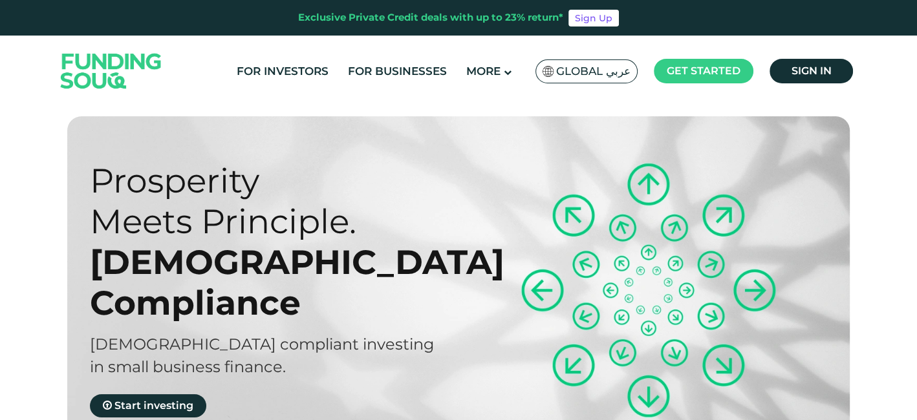 This screenshot has height=420, width=917. What do you see at coordinates (285, 221) in the screenshot?
I see `div: Meets Principle.` at bounding box center [285, 221].